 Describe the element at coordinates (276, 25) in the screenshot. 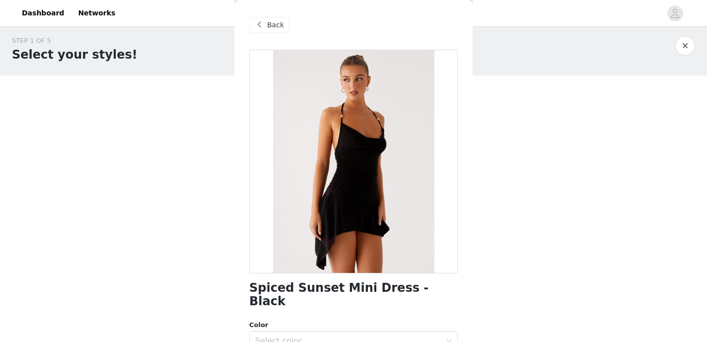

I see `span: Back` at that location.